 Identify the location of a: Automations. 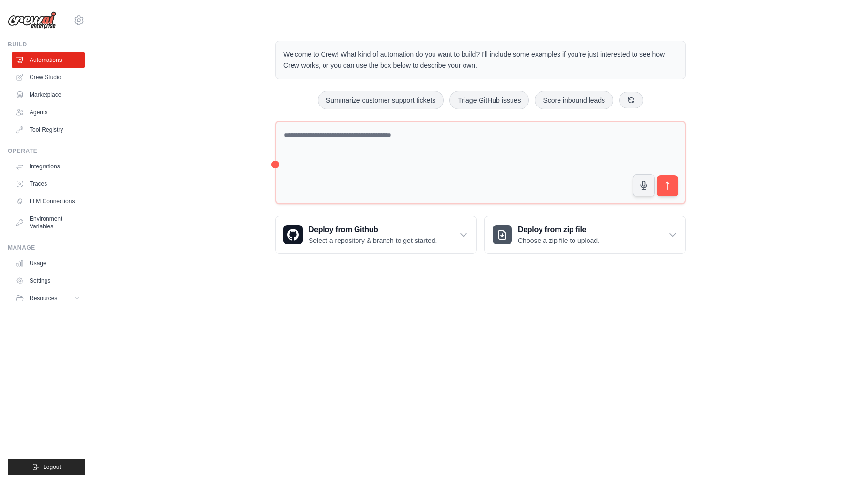
(48, 60).